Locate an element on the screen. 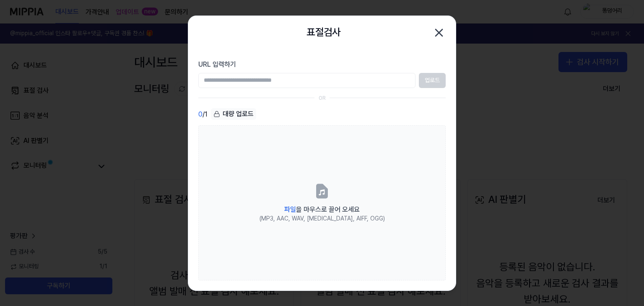 This screenshot has height=306, width=644. span: 파일 is located at coordinates (290, 209).